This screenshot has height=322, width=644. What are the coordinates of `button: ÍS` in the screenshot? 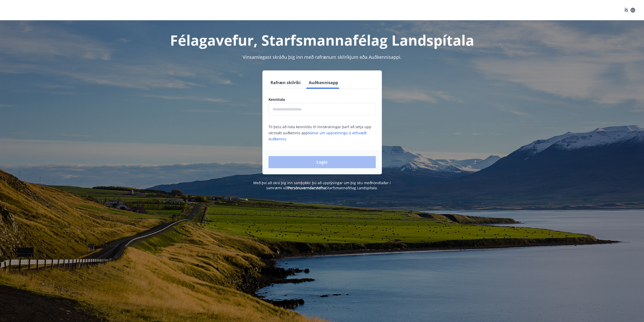 It's located at (630, 10).